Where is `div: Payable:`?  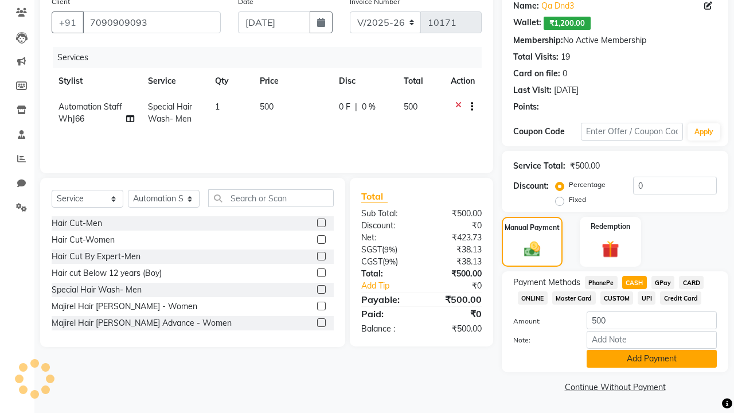 div: Payable: is located at coordinates (387, 300).